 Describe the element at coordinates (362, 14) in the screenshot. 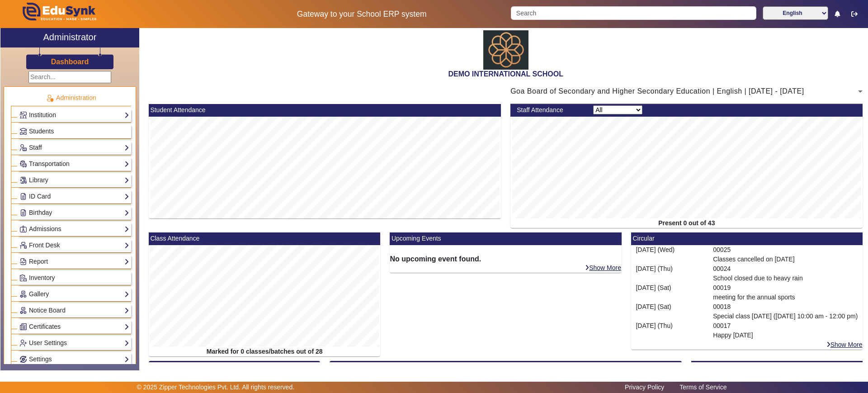

I see `h5: Gateway to your School ERP system` at that location.